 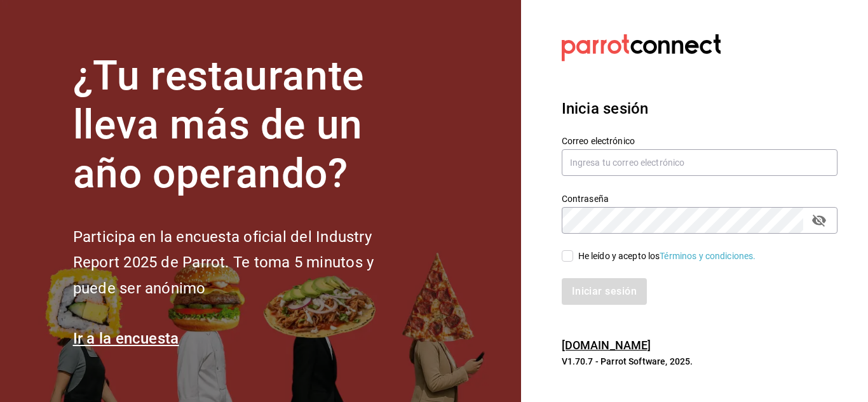 I want to click on a: Términos y condiciones., so click(x=707, y=256).